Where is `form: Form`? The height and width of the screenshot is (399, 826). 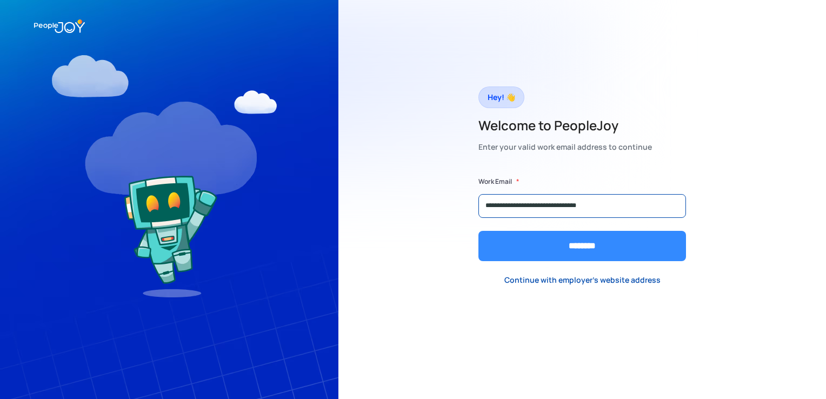
form: Form is located at coordinates (582, 218).